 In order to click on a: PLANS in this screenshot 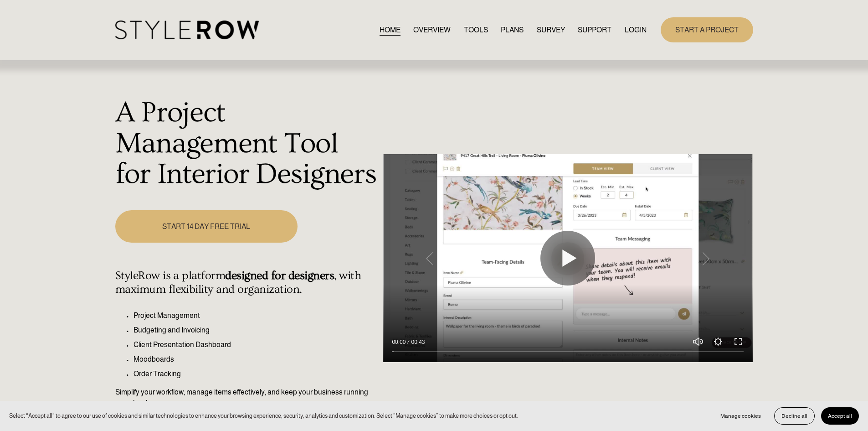, I will do `click(512, 29)`.